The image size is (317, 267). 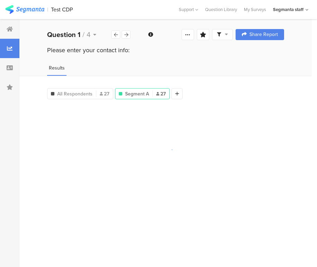 I want to click on a: My Surveys, so click(x=255, y=9).